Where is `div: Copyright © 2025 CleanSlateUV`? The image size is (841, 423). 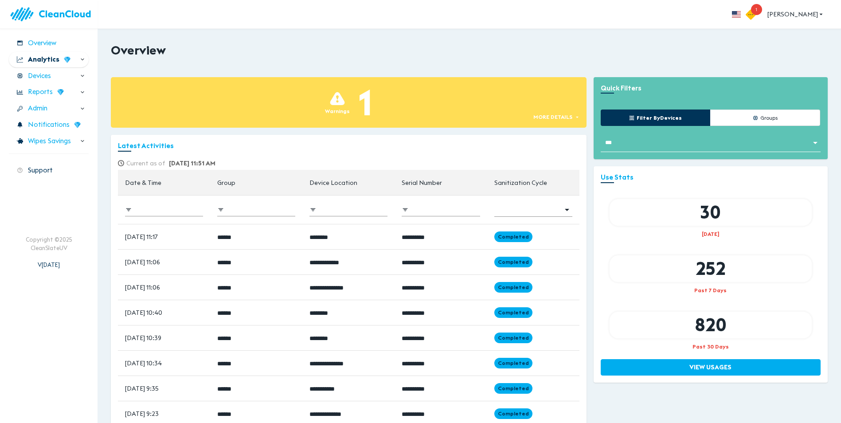
div: Copyright © 2025 CleanSlateUV is located at coordinates (49, 243).